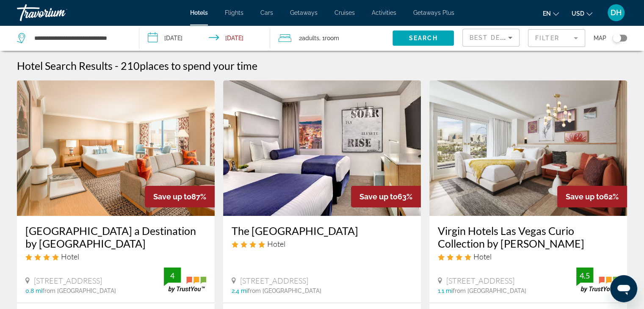  Describe the element at coordinates (556, 38) in the screenshot. I see `button: Filter` at that location.